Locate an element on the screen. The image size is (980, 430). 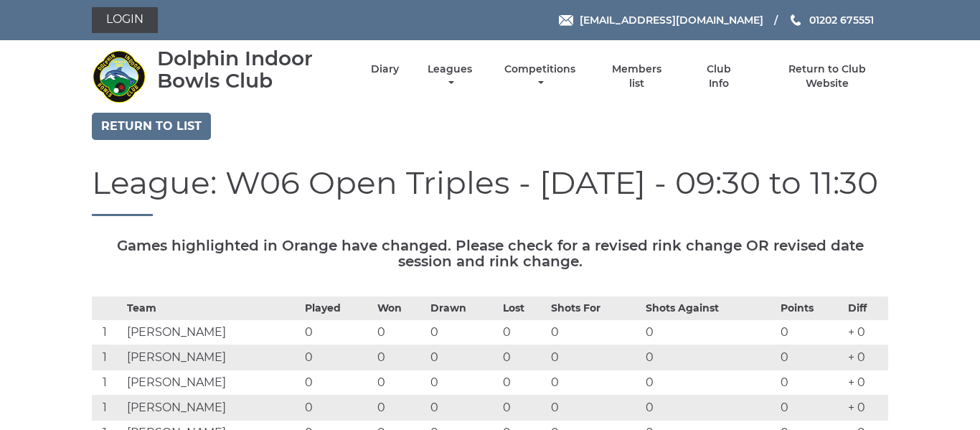
h5: Games highlighted in Orange have changed. Please check for a revised rink change OR revised date ... is located at coordinates (490, 253).